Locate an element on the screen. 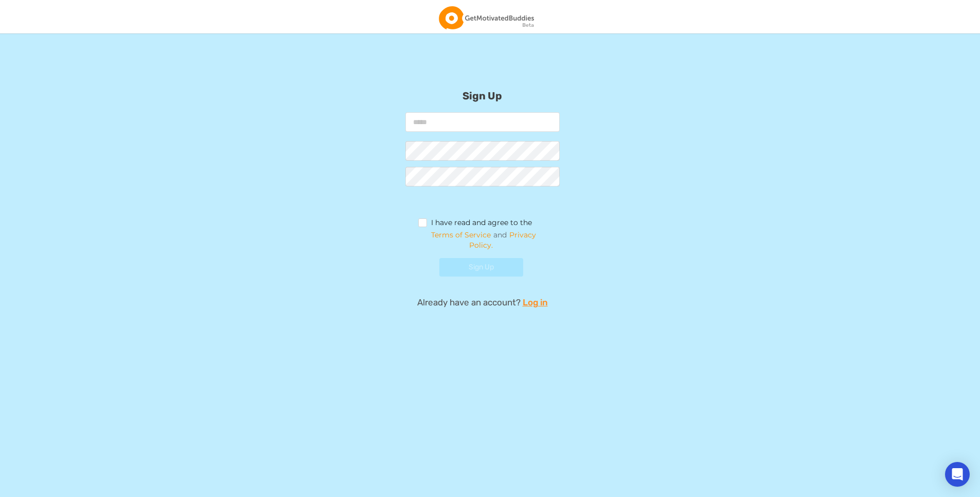 This screenshot has width=980, height=497. h2: Sign Up is located at coordinates (483, 83).